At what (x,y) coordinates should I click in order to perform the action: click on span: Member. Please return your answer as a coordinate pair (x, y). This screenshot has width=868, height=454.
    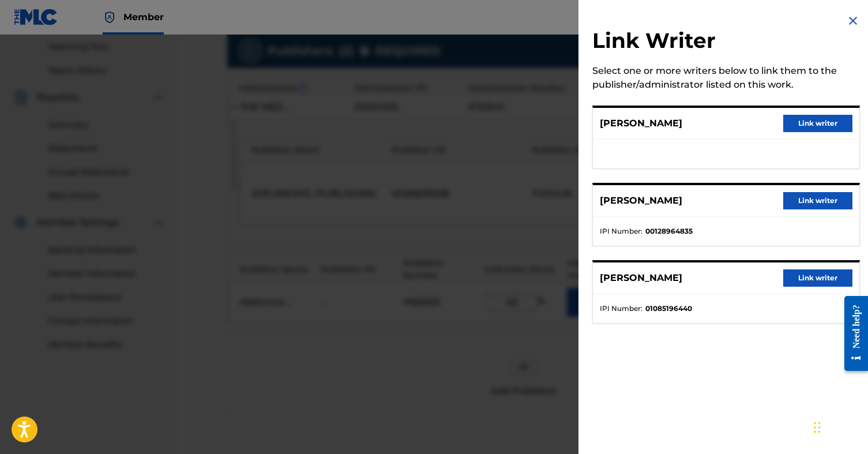
    Looking at the image, I should click on (143, 17).